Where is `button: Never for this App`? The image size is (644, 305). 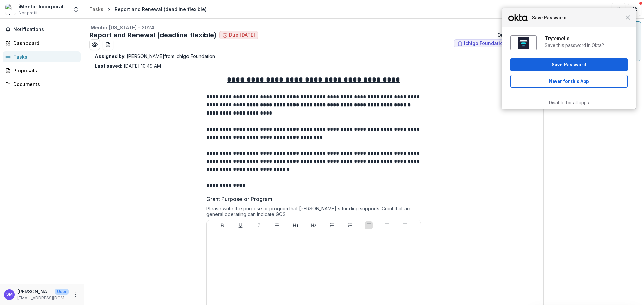 button: Never for this App is located at coordinates (569, 81).